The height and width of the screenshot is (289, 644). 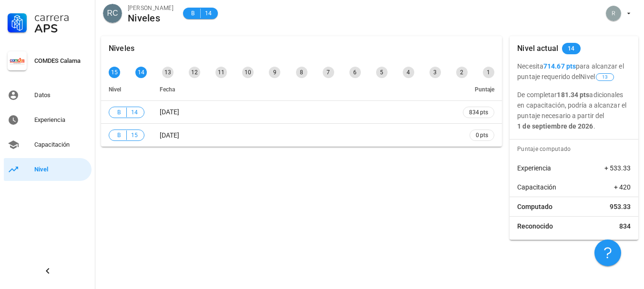 I want to click on th: Fecha, so click(x=304, y=90).